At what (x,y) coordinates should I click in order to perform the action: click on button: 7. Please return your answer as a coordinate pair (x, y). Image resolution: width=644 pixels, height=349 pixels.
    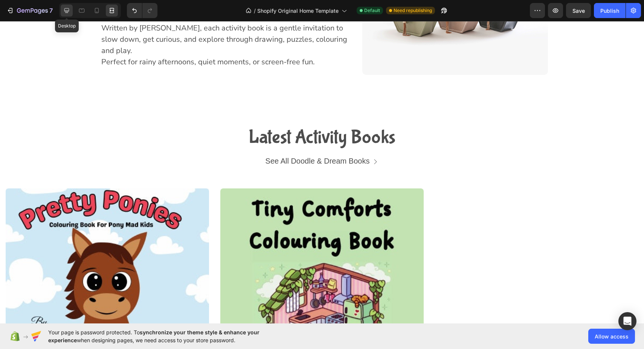
    Looking at the image, I should click on (29, 10).